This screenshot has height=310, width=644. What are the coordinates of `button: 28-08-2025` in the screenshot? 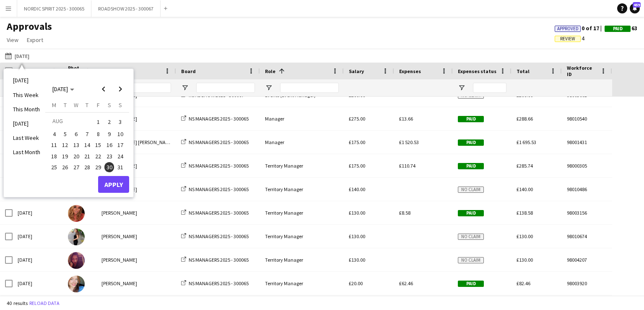 It's located at (87, 167).